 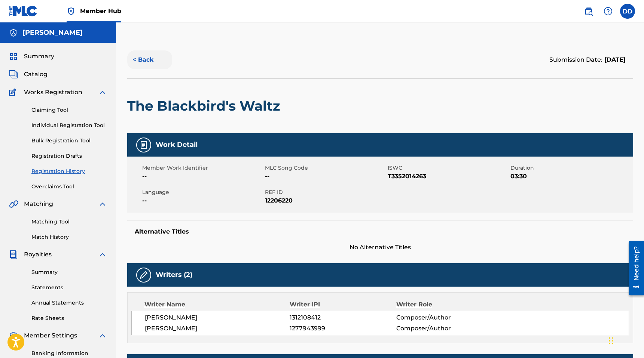 What do you see at coordinates (444, 305) in the screenshot?
I see `div: Writer Role` at bounding box center [444, 305].